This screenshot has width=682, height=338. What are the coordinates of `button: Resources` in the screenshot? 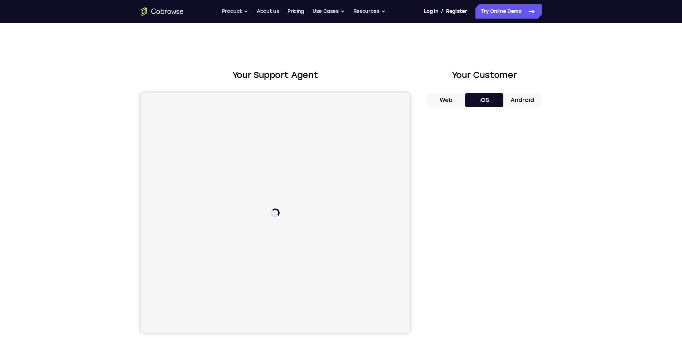 It's located at (370, 11).